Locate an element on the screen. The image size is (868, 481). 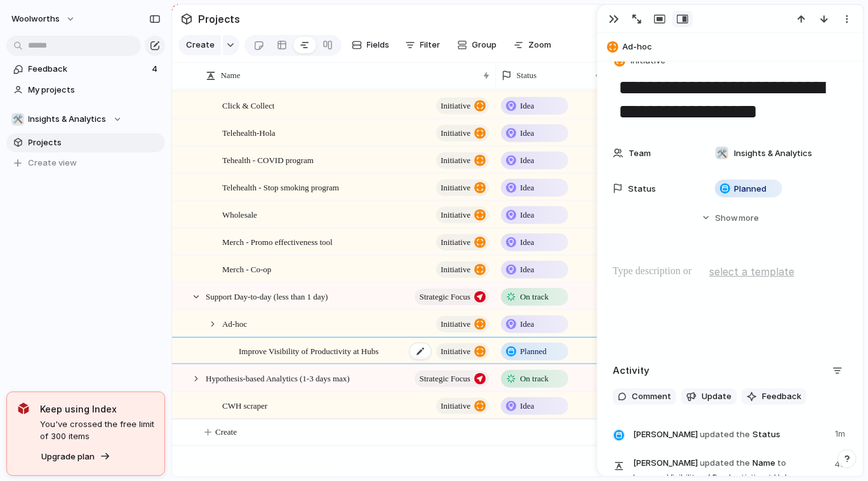
span: CWH scraper is located at coordinates (244, 405).